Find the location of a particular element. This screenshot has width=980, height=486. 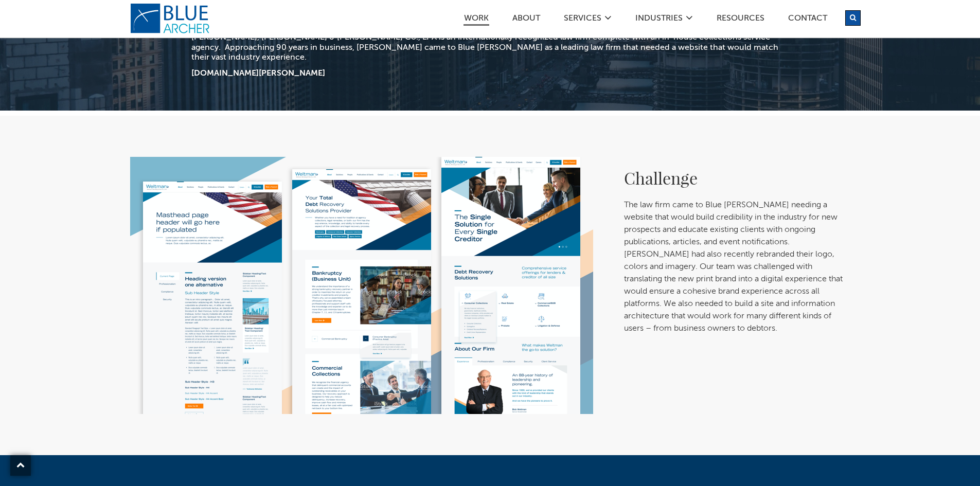

a: Resources is located at coordinates (740, 19).